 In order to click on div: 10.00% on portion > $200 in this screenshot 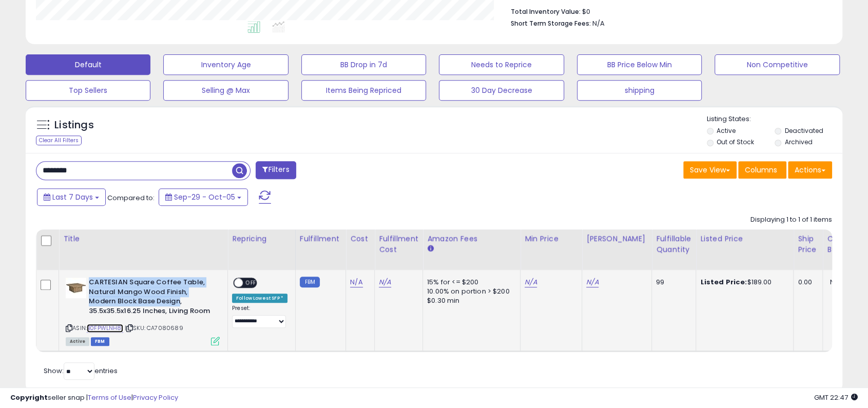, I will do `click(470, 292)`.